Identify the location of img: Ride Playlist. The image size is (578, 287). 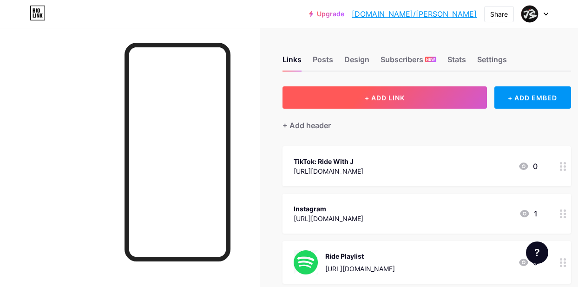
(306, 262).